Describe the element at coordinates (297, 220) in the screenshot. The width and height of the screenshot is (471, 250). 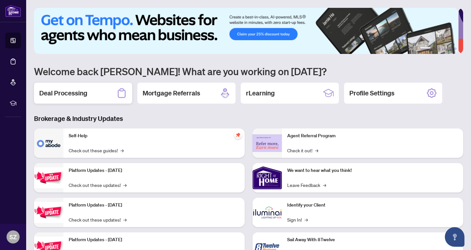
I see `a: Sign In!→` at that location.